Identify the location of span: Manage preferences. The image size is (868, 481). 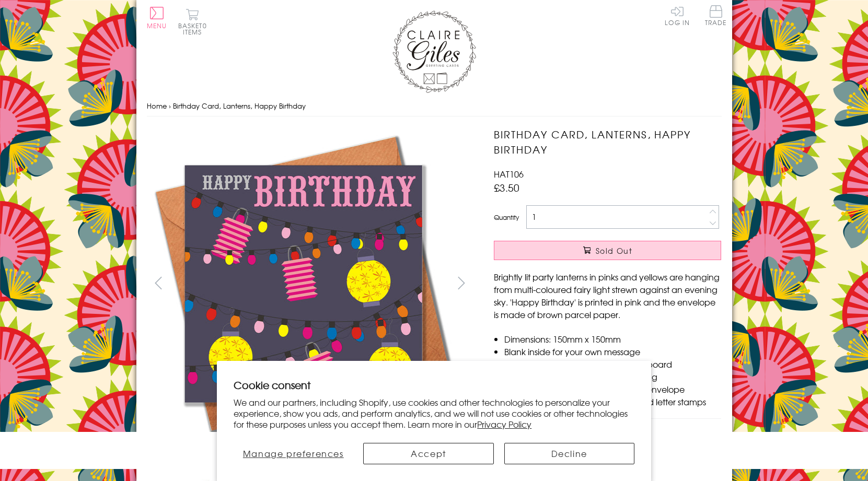
(294, 453).